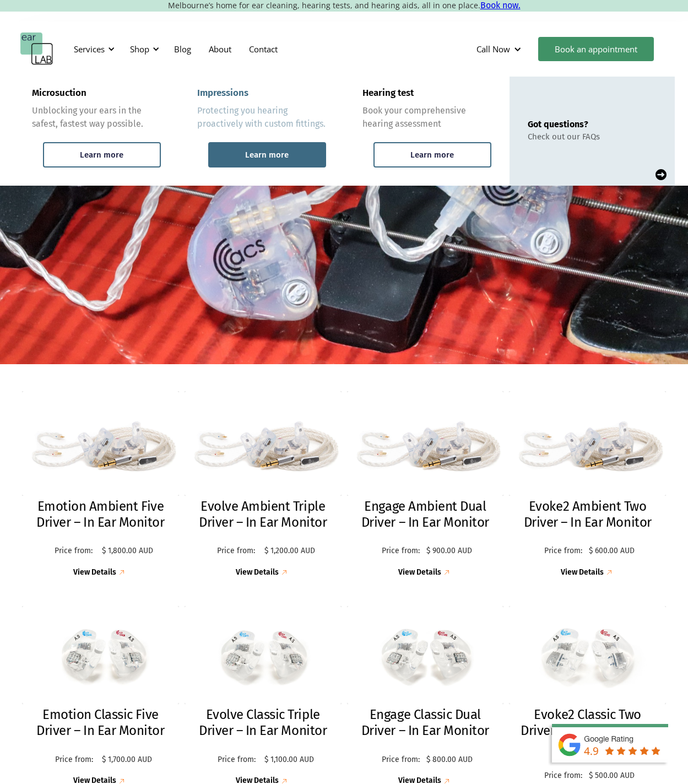 Image resolution: width=688 pixels, height=784 pixels. I want to click on p: $ 900.00 AUD, so click(449, 551).